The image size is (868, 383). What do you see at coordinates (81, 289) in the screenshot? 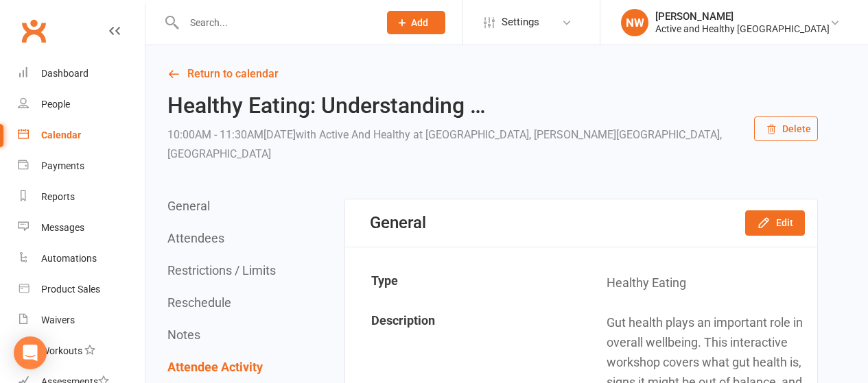
I see `a: Product Sales` at bounding box center [81, 289].